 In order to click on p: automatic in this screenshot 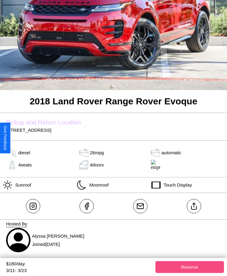, I will do `click(171, 153)`.